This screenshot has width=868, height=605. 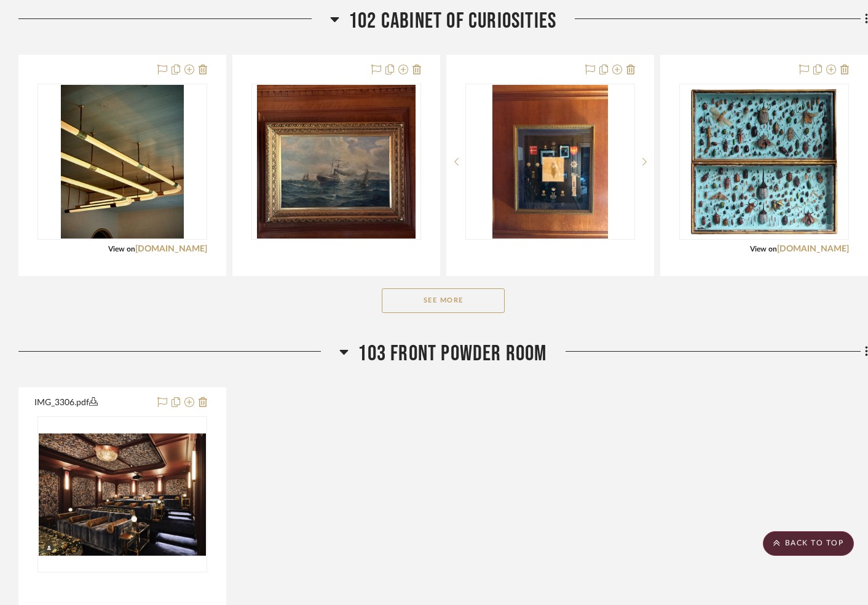 What do you see at coordinates (92, 403) in the screenshot?
I see `button: IMG_3306.pdf` at bounding box center [92, 403].